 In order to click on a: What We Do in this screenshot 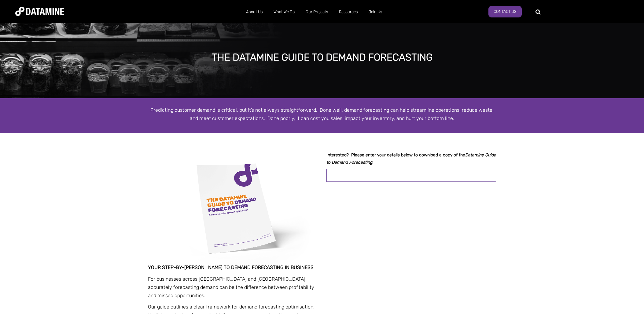, I will do `click(284, 12)`.